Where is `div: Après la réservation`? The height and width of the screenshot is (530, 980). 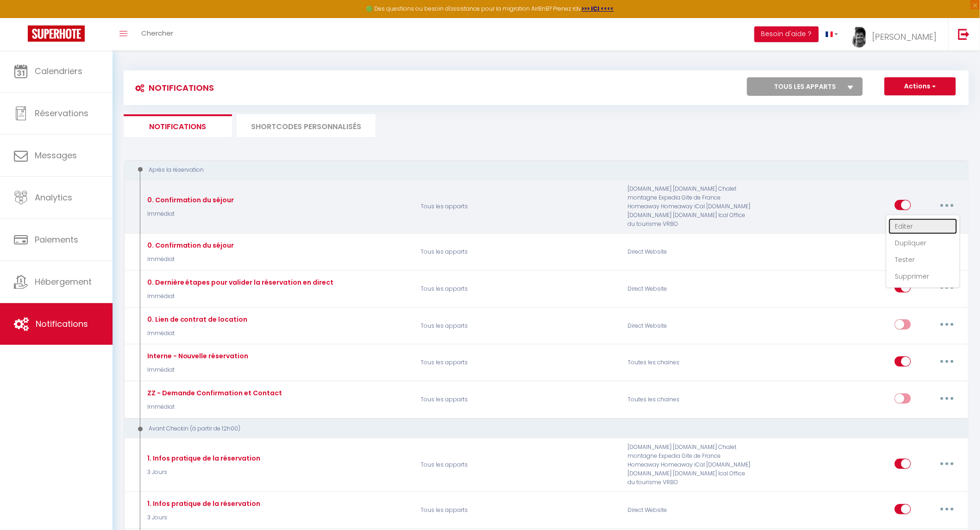 div: Après la réservation is located at coordinates (538, 170).